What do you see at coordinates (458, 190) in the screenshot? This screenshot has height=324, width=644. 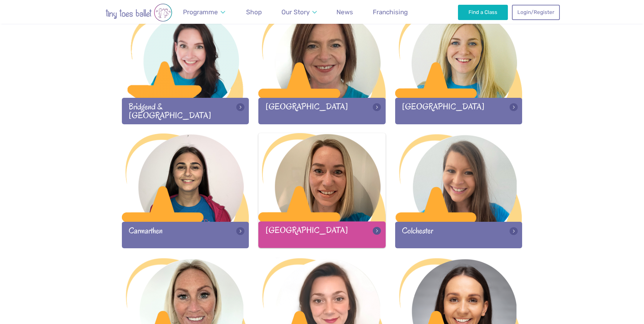 I see `a: Colchester` at bounding box center [458, 190].